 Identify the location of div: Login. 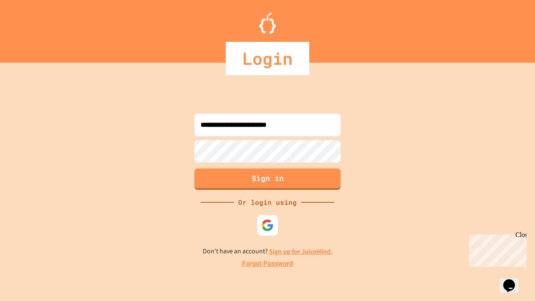
(268, 59).